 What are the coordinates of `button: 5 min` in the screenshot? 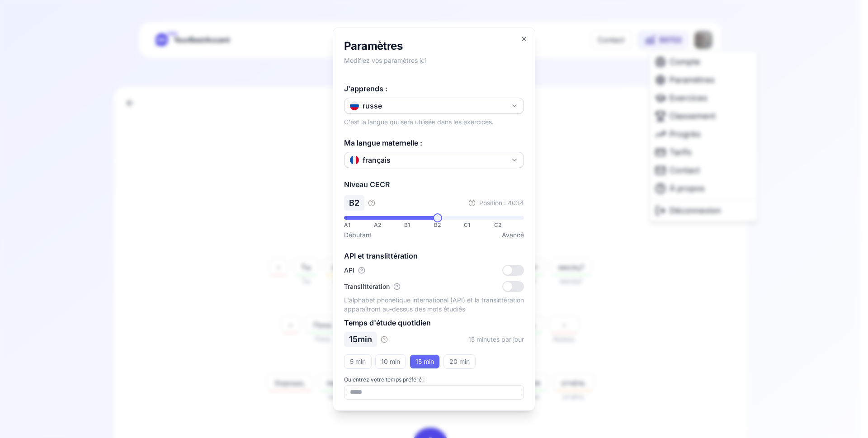 It's located at (358, 361).